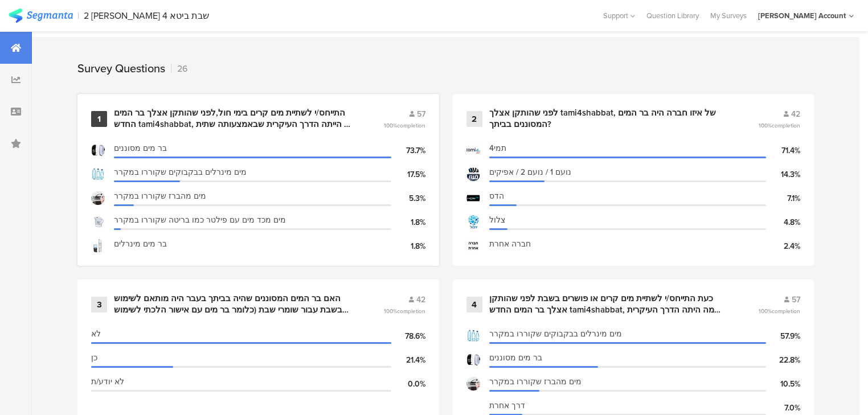 This screenshot has width=868, height=415. I want to click on img: d3718dnoaommpf.cloudfront.net%2Fitem%2F9f3473069f6ad689edca.jpg, so click(98, 222).